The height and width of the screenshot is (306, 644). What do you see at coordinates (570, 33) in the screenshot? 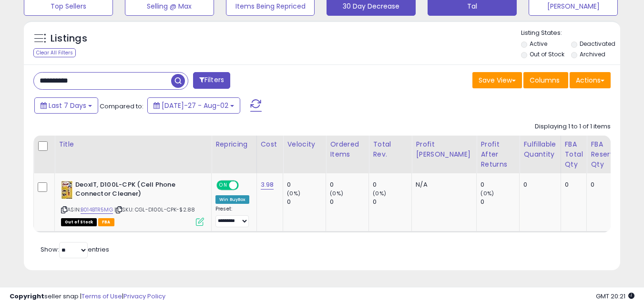
I see `p: Listing States:` at bounding box center [570, 33].